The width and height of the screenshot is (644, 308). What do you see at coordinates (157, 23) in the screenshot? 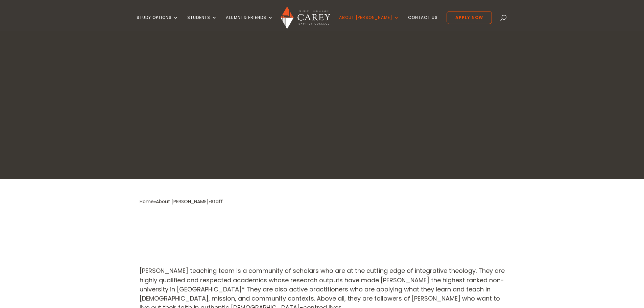
I see `a: Study Options` at bounding box center [157, 23].